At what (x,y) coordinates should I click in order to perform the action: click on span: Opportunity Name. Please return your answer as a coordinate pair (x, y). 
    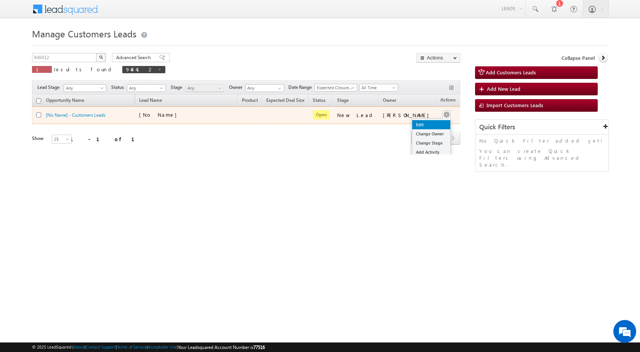
    Looking at the image, I should click on (65, 100).